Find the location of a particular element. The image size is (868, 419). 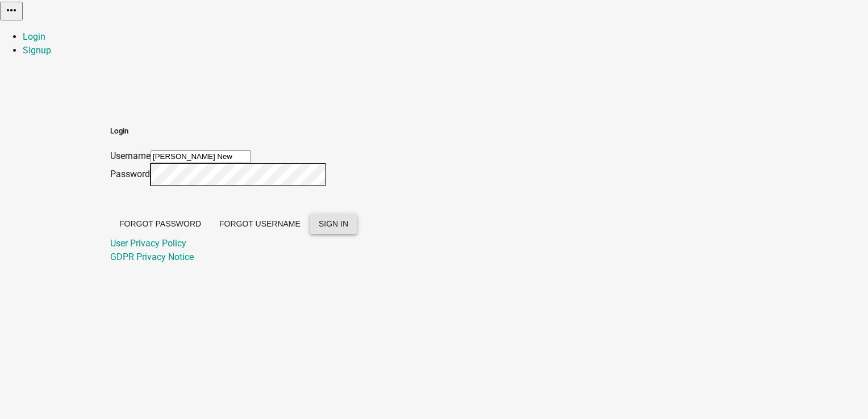

button: SIGN IN is located at coordinates (334, 224).